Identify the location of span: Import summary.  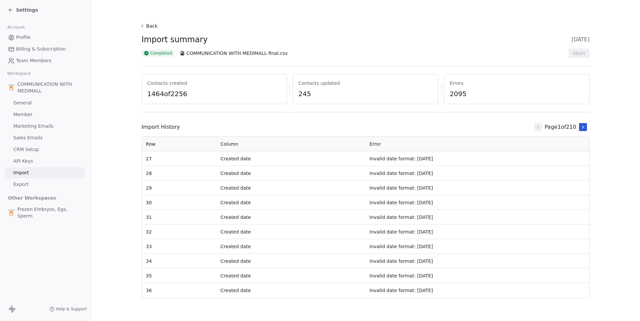
(175, 40).